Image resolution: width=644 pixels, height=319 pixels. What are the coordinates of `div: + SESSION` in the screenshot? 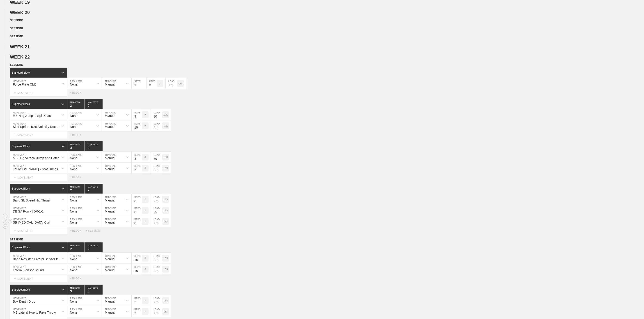 It's located at (95, 231).